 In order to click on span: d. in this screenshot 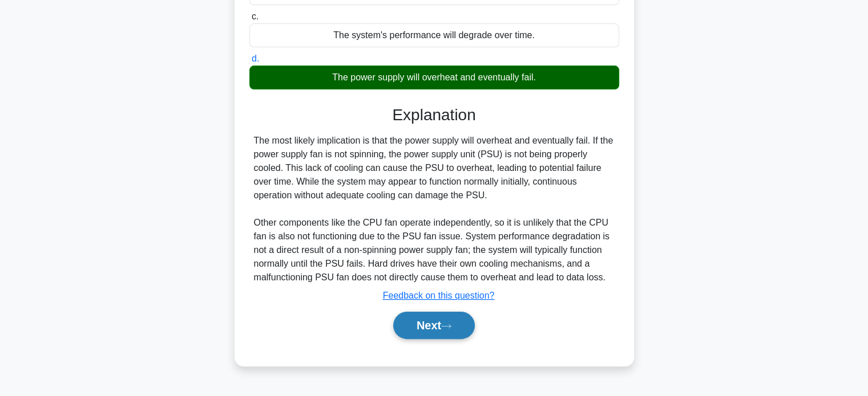, I will do `click(255, 58)`.